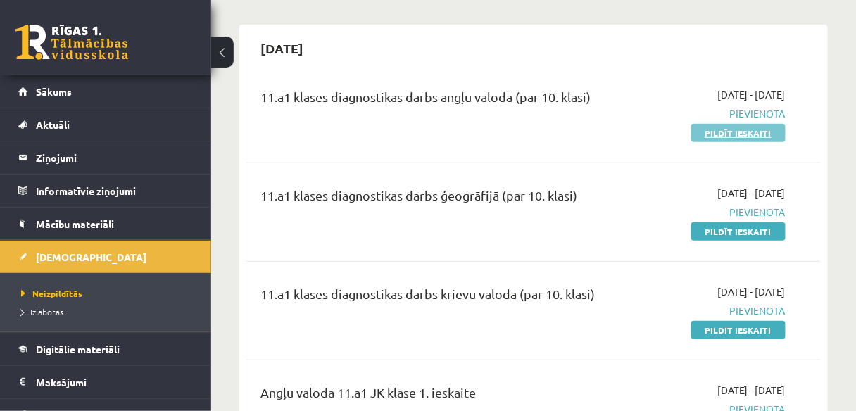 The width and height of the screenshot is (856, 411). What do you see at coordinates (432, 396) in the screenshot?
I see `div: Angļu valoda 11.a1 JK klase 1. ieskaite` at bounding box center [432, 396].